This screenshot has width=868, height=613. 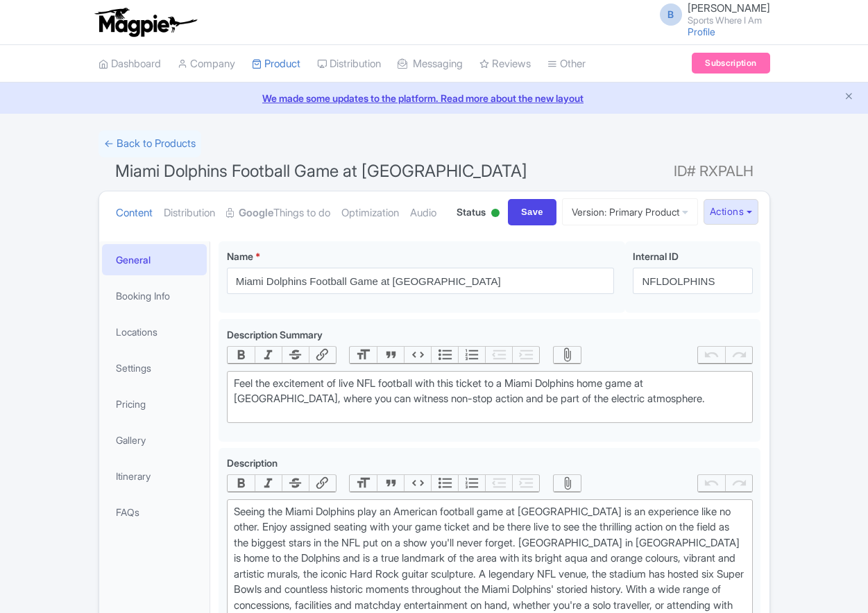 What do you see at coordinates (713, 172) in the screenshot?
I see `span: ID# RXPALH` at bounding box center [713, 172].